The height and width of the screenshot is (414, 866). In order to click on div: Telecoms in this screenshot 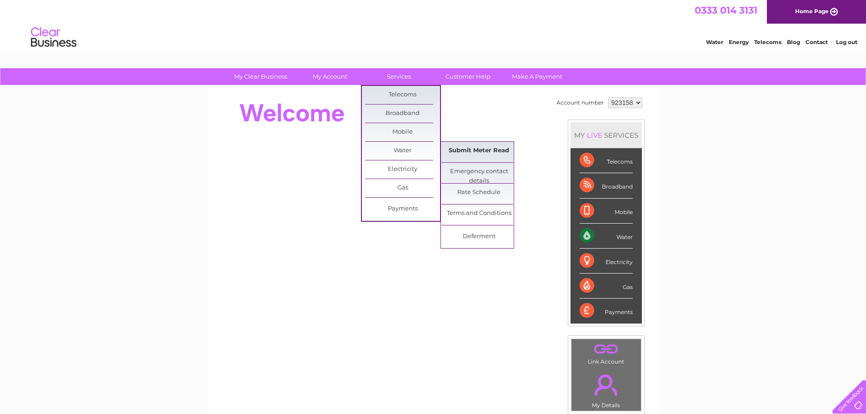, I will do `click(606, 160)`.